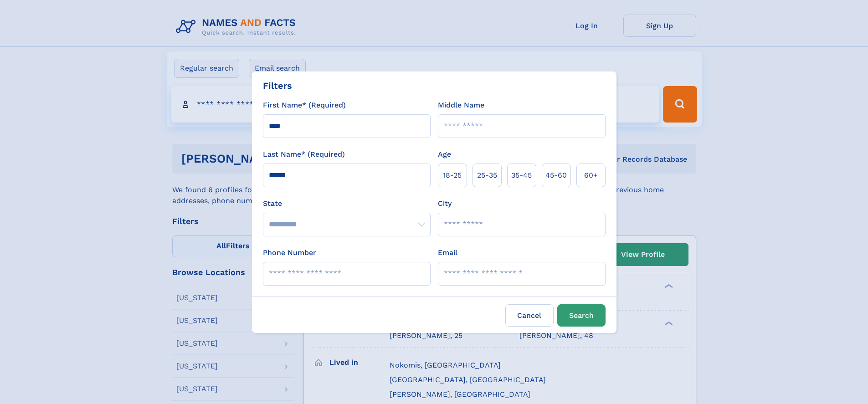 Image resolution: width=868 pixels, height=404 pixels. What do you see at coordinates (591, 176) in the screenshot?
I see `span: 60+` at bounding box center [591, 176].